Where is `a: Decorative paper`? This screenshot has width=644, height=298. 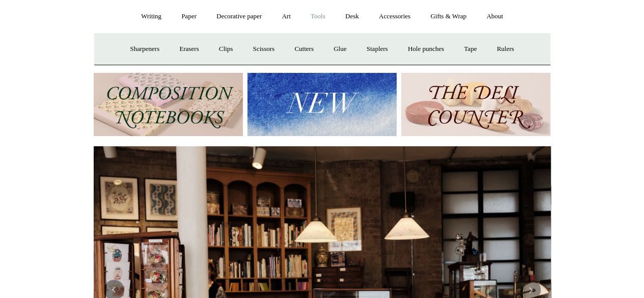
a: Decorative paper is located at coordinates (239, 16).